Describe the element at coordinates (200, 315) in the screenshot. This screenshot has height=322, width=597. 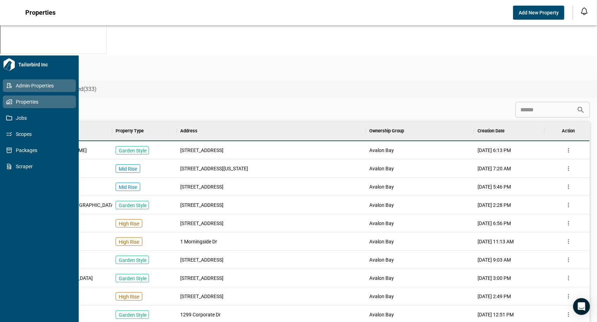
I see `span: 1299 Corporate Dr` at that location.